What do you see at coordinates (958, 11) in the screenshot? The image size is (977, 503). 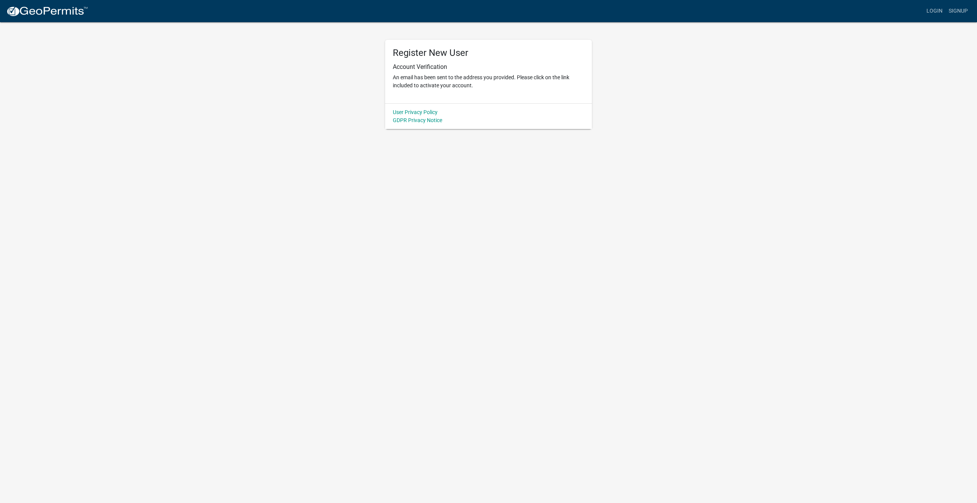 I see `a: Signup` at bounding box center [958, 11].